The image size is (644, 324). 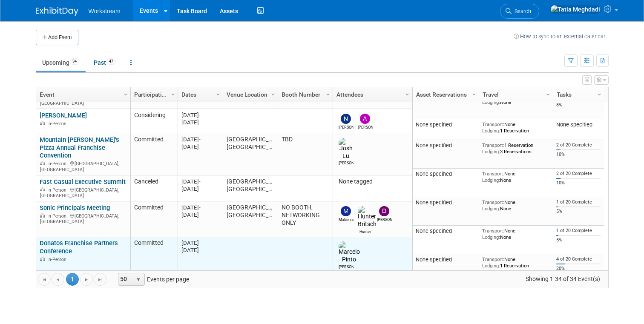 I want to click on span: select, so click(x=138, y=280).